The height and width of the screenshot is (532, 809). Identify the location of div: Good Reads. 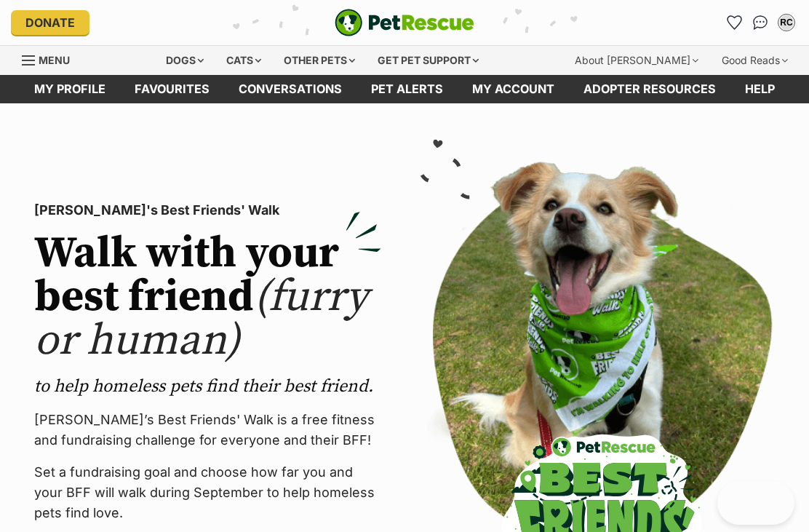
(754, 61).